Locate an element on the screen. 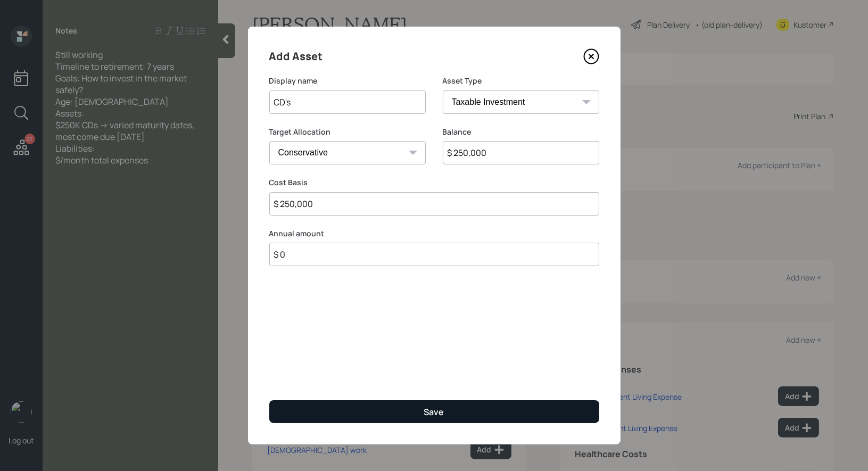 Image resolution: width=868 pixels, height=471 pixels. div: Save is located at coordinates (434, 412).